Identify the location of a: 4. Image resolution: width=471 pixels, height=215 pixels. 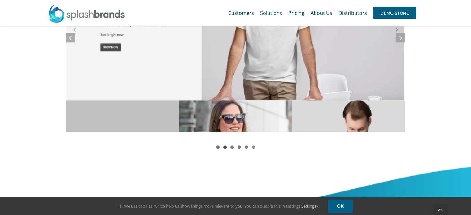
(239, 147).